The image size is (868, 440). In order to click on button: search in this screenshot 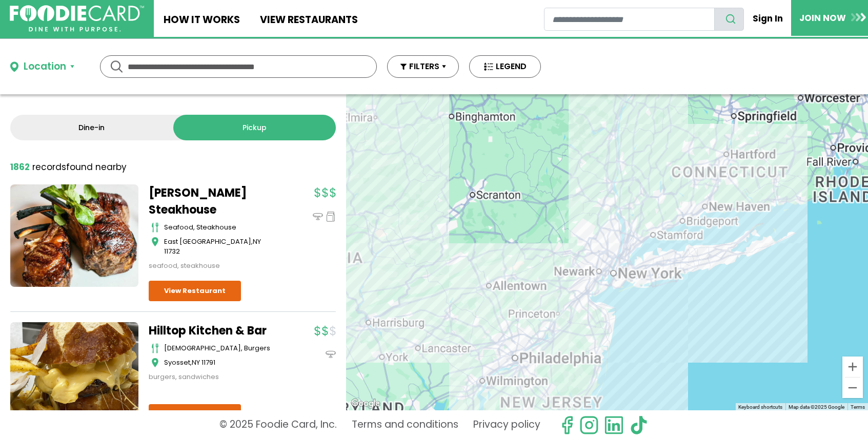, I will do `click(729, 19)`.